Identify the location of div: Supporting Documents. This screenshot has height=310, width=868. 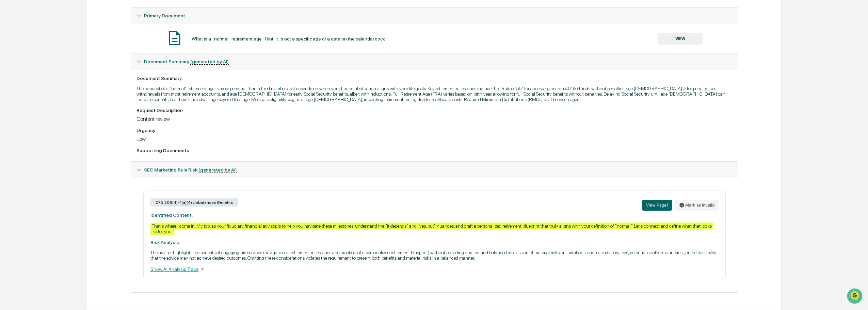
(434, 150).